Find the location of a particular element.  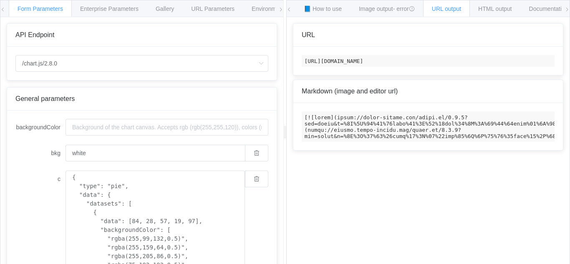

span: HTML output is located at coordinates (495, 9).